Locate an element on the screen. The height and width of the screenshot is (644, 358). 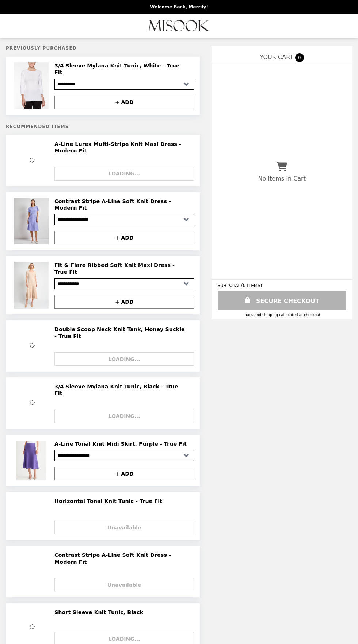
h2: Fit & Flare Ribbed Soft Knit Maxi Dress - True Fit is located at coordinates (122, 268).